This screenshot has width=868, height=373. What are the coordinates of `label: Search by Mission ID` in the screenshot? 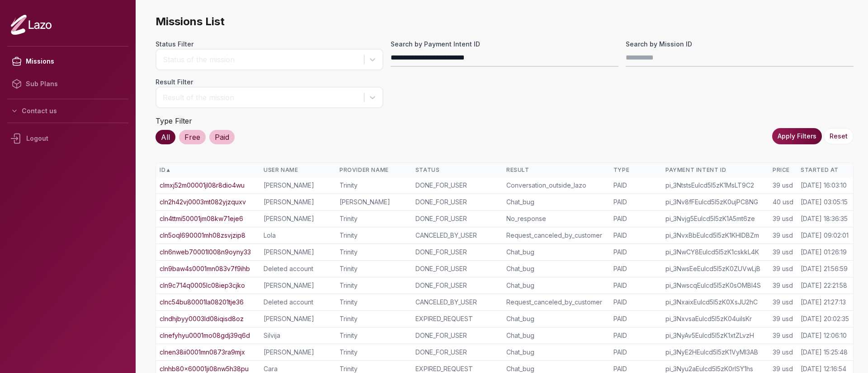 It's located at (739, 44).